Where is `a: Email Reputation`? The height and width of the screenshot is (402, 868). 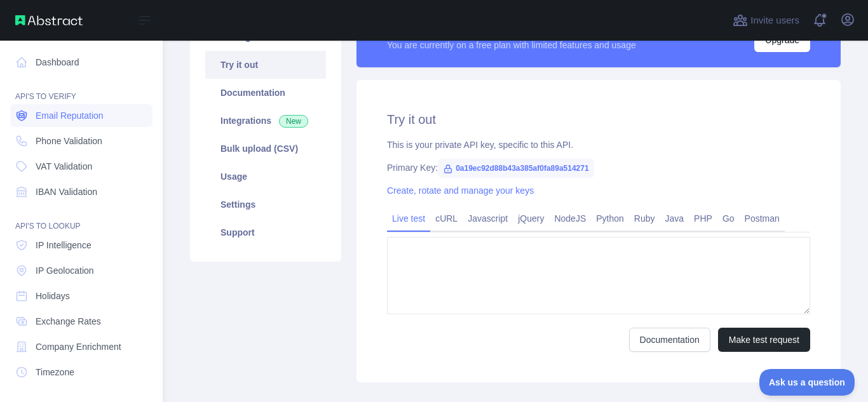 a: Email Reputation is located at coordinates (82, 116).